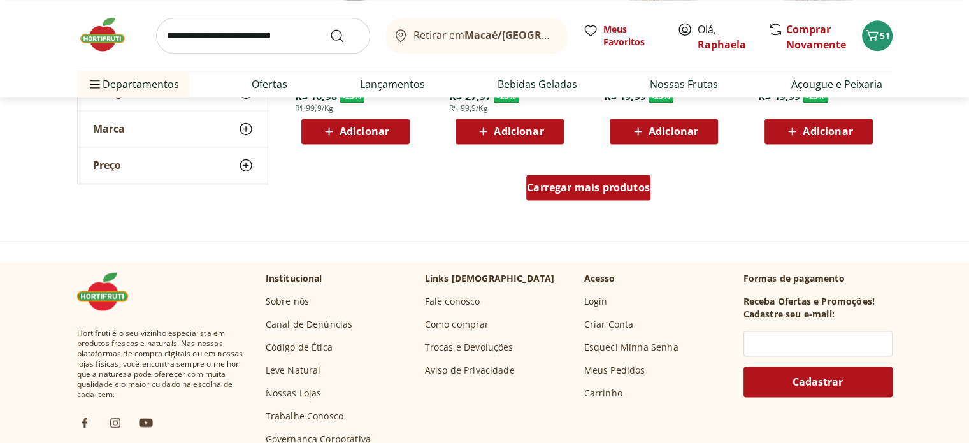 The image size is (969, 443). What do you see at coordinates (393, 84) in the screenshot?
I see `a: Lançamentos` at bounding box center [393, 84].